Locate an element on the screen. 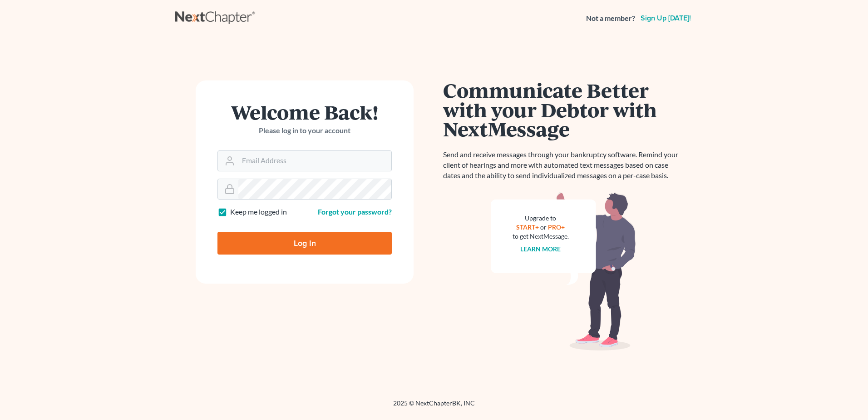  label: Keep me logged in is located at coordinates (259, 212).